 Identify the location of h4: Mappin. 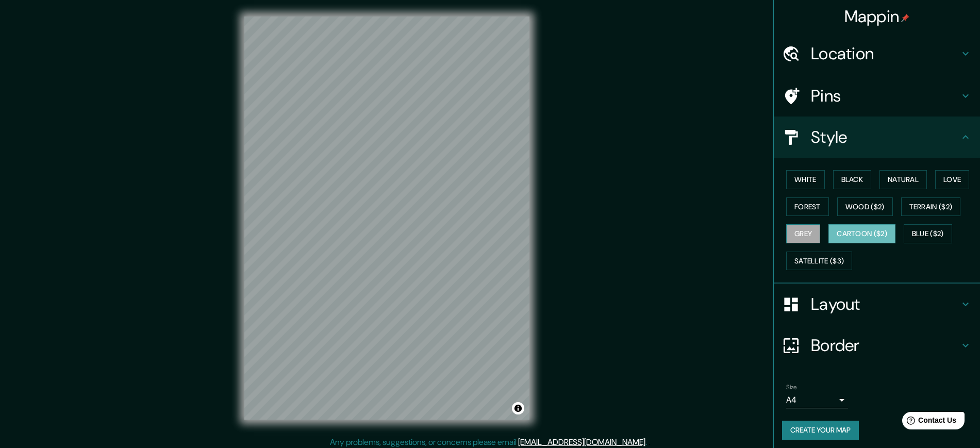
(877, 17).